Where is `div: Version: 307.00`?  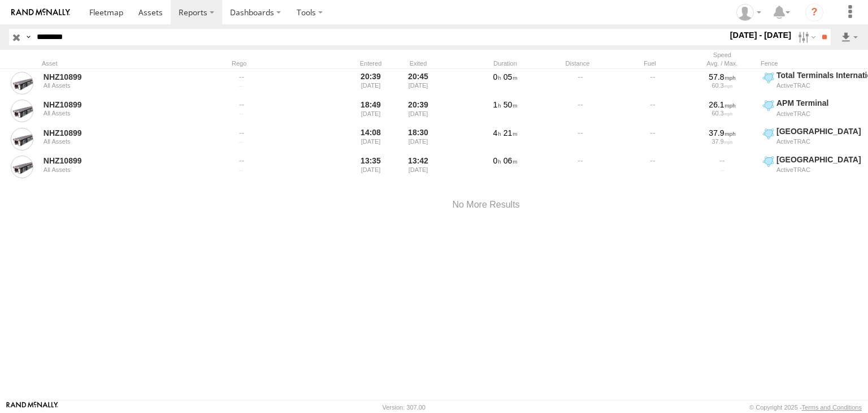
div: Version: 307.00 is located at coordinates (404, 407).